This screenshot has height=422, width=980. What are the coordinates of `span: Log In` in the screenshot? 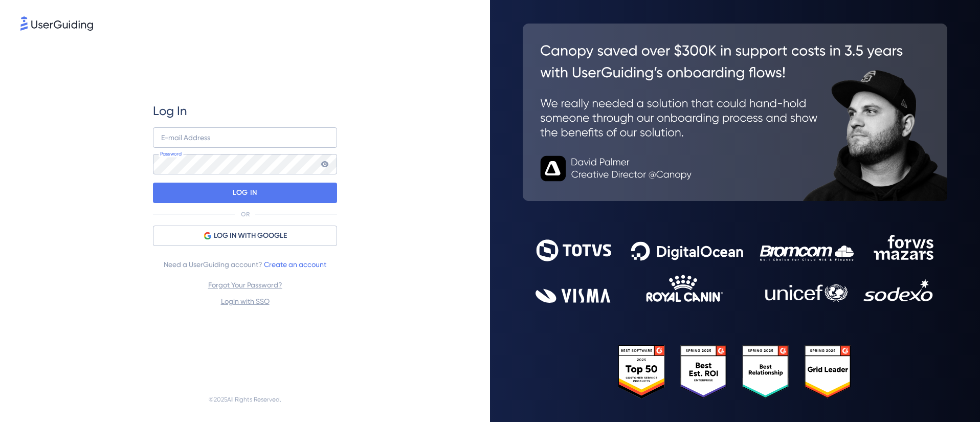 It's located at (170, 111).